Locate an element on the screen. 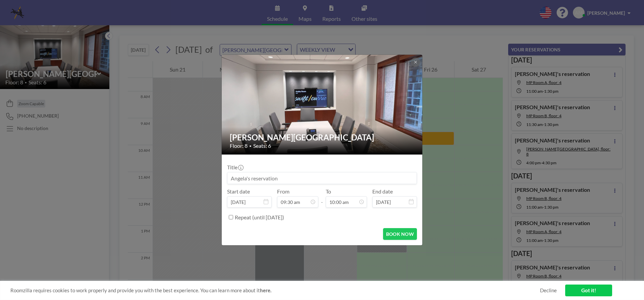 Image resolution: width=644 pixels, height=300 pixels. img: 537.png is located at coordinates (322, 105).